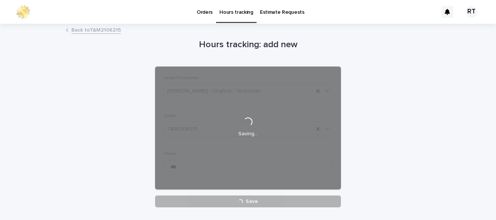  Describe the element at coordinates (23, 12) in the screenshot. I see `img: 0ffKfDbyRa2Iv8hnaAqg` at that location.